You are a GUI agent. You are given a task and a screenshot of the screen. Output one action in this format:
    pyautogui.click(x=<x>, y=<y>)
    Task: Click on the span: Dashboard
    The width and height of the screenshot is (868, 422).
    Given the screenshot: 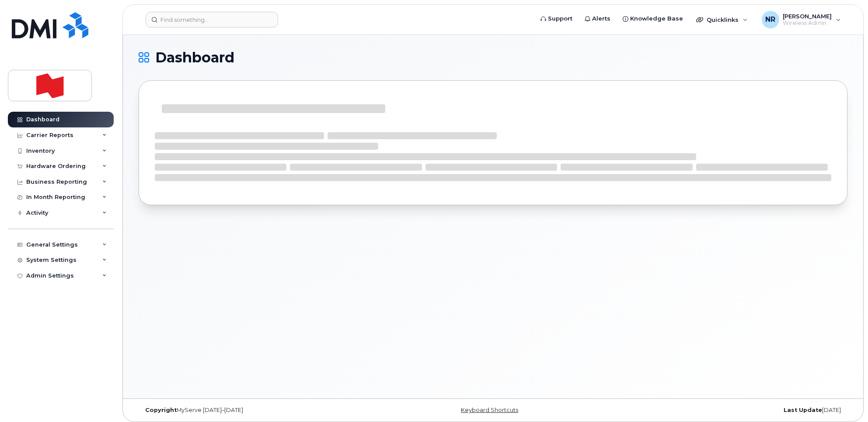 What is the action you would take?
    pyautogui.click(x=195, y=57)
    